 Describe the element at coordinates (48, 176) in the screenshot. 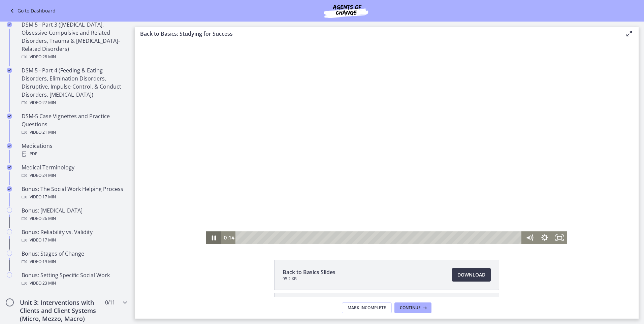

I see `span: · 24 min` at that location.